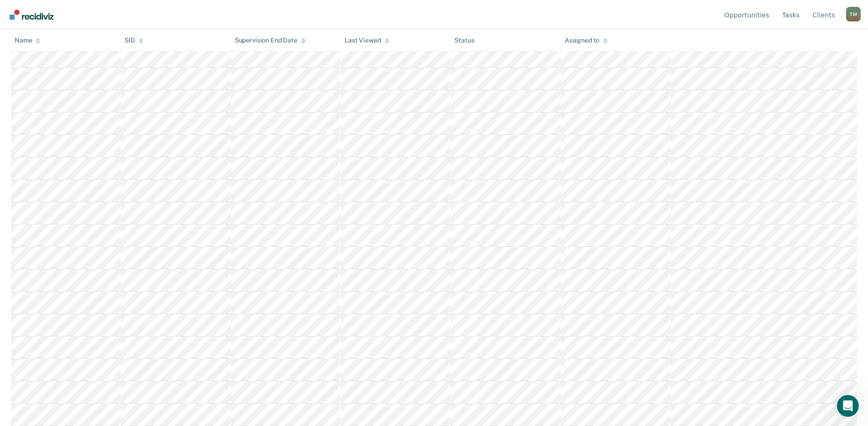  Describe the element at coordinates (27, 40) in the screenshot. I see `div: Name` at that location.